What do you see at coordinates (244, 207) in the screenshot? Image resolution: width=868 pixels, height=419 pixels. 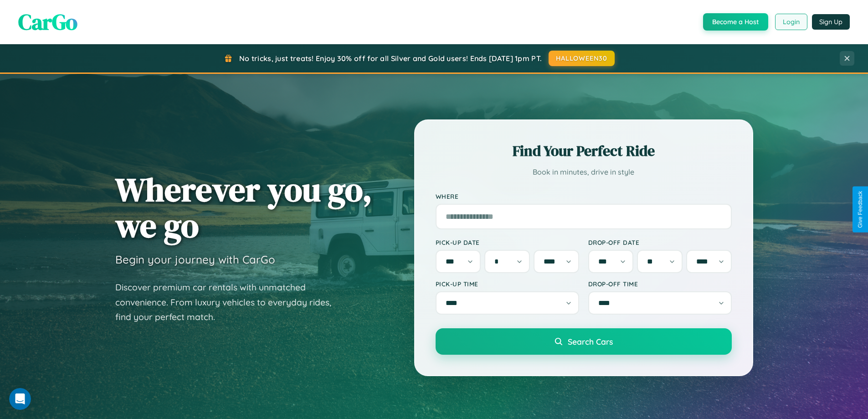 I see `h1: Wherever you go, we go` at bounding box center [244, 207].